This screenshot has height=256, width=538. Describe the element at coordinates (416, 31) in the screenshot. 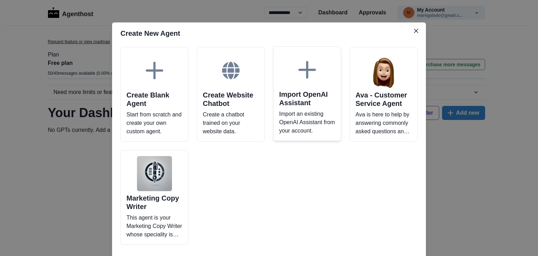

I see `button: Close` at that location.